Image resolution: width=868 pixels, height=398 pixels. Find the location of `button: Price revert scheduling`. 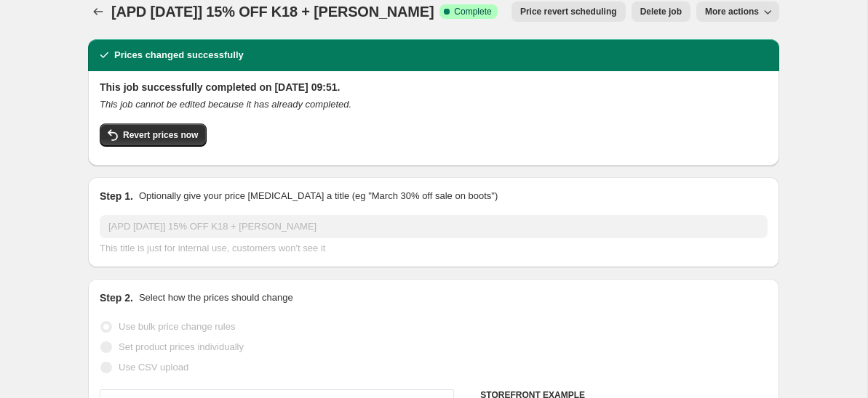

button: Price revert scheduling is located at coordinates (569, 12).